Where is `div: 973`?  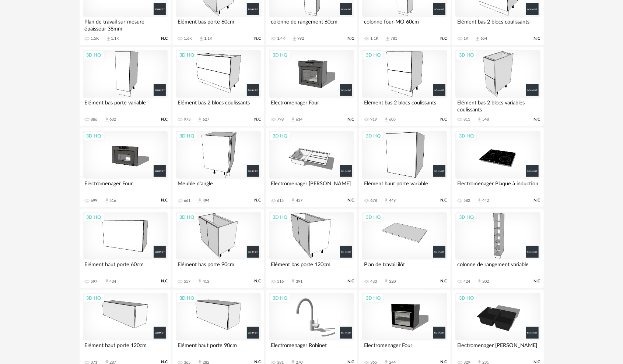 div: 973 is located at coordinates (187, 120).